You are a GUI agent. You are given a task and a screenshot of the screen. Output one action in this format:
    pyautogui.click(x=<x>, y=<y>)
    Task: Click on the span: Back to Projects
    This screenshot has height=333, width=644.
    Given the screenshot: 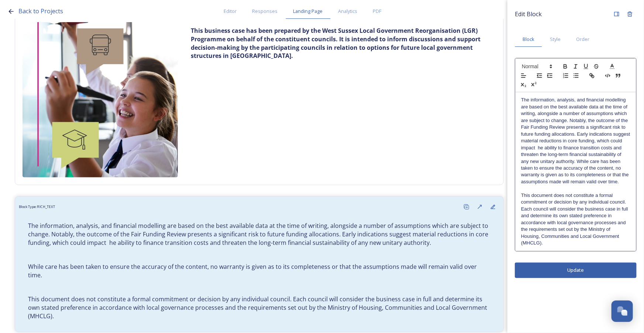 What is the action you would take?
    pyautogui.click(x=40, y=11)
    